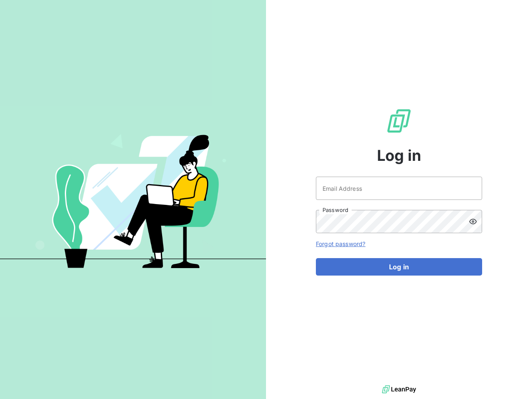 Image resolution: width=532 pixels, height=399 pixels. I want to click on input: placeholder, so click(399, 188).